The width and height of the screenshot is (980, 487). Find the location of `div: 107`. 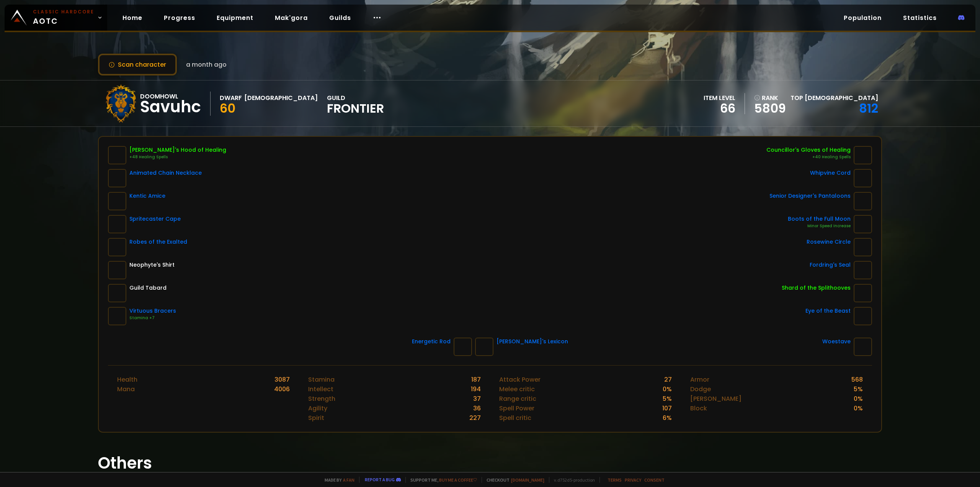

div: 107 is located at coordinates (667, 408).